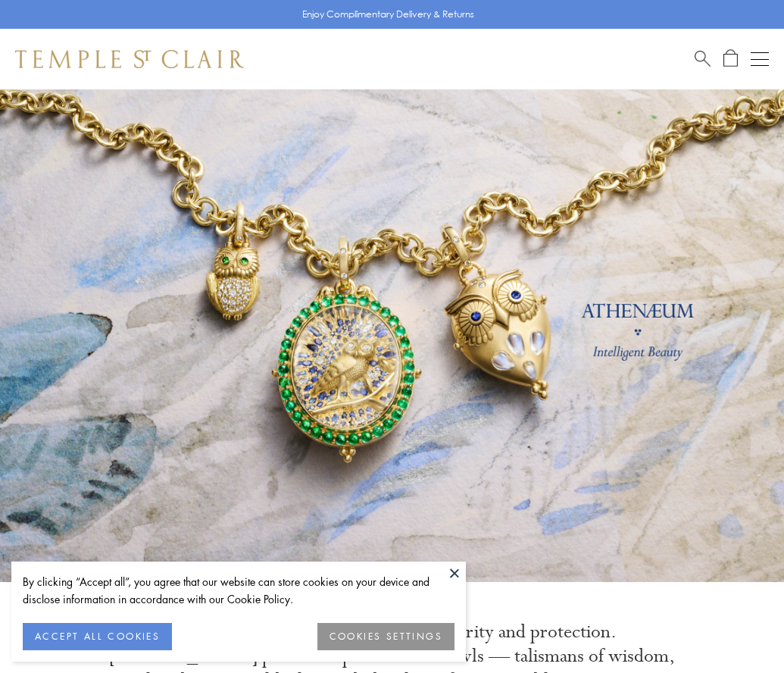  Describe the element at coordinates (130, 59) in the screenshot. I see `img: Temple St. Clair` at that location.